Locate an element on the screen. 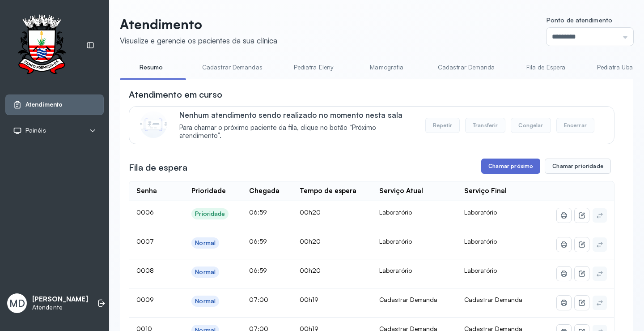  span: 0006 is located at coordinates (145, 212).